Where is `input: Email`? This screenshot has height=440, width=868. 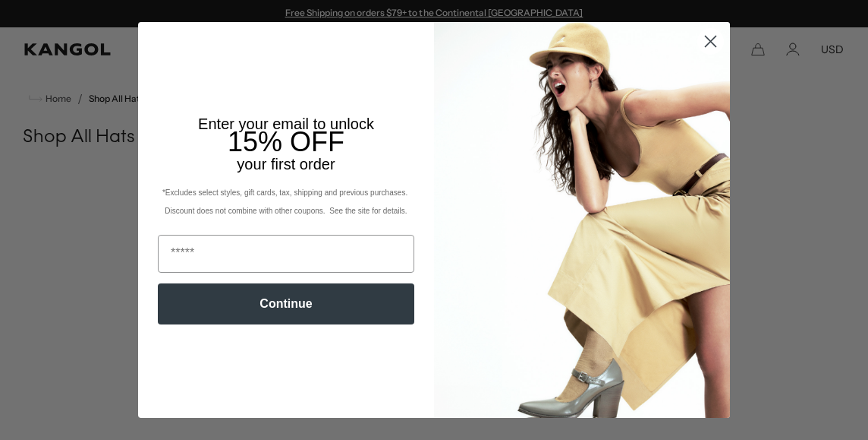 input: Email is located at coordinates (286, 253).